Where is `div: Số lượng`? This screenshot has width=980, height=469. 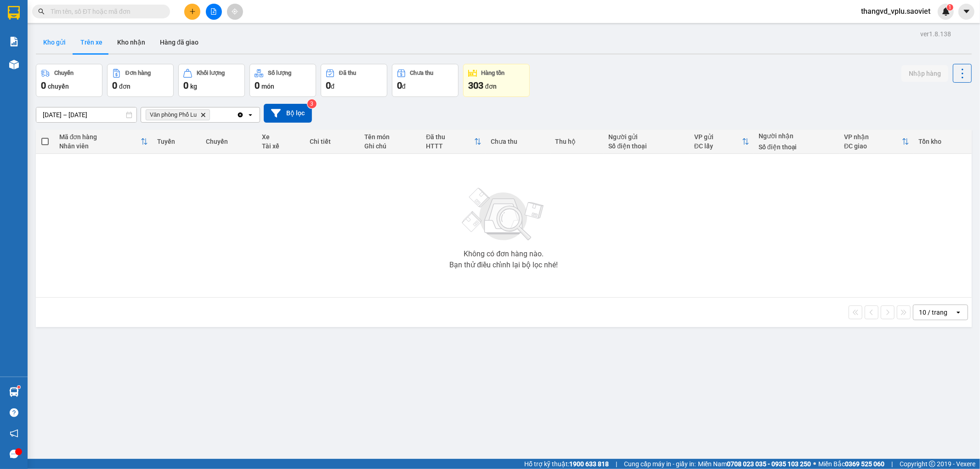
div: Số lượng is located at coordinates (279, 73).